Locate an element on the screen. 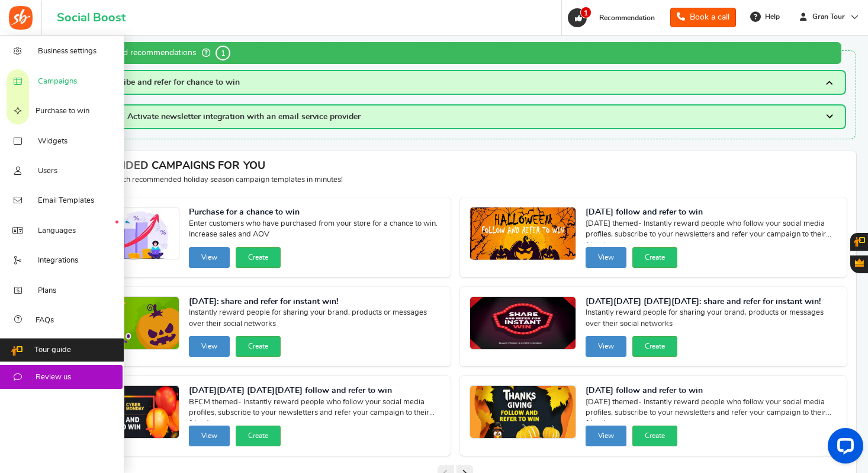 The width and height of the screenshot is (868, 473). span: Enter customers who have purchased from your store for a chance to win. Increase sales and AOV is located at coordinates (315, 231).